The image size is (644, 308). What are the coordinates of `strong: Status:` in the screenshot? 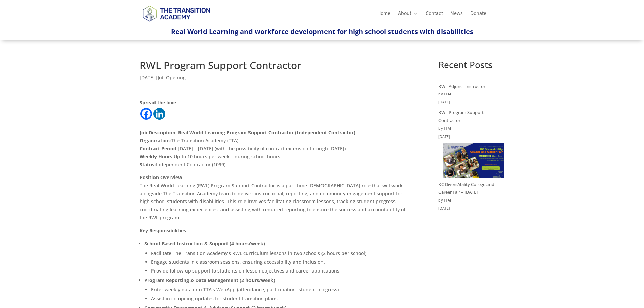 It's located at (148, 164).